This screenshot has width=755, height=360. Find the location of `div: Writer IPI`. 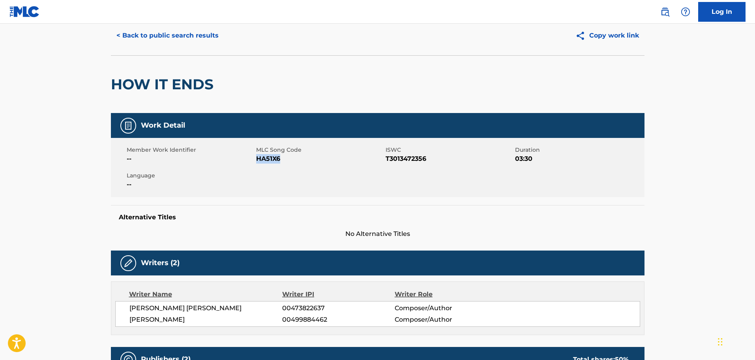

div: Writer IPI is located at coordinates (338, 294).